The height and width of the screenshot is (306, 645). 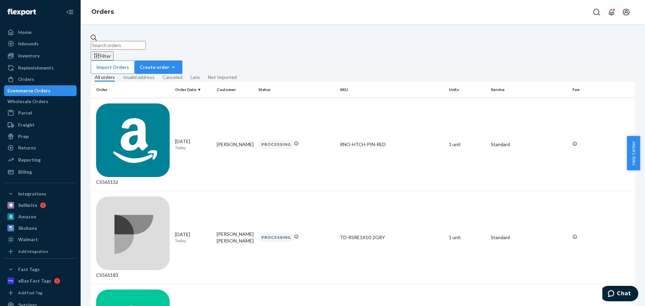 What do you see at coordinates (40, 91) in the screenshot?
I see `a: Ecommerce Orders` at bounding box center [40, 91].